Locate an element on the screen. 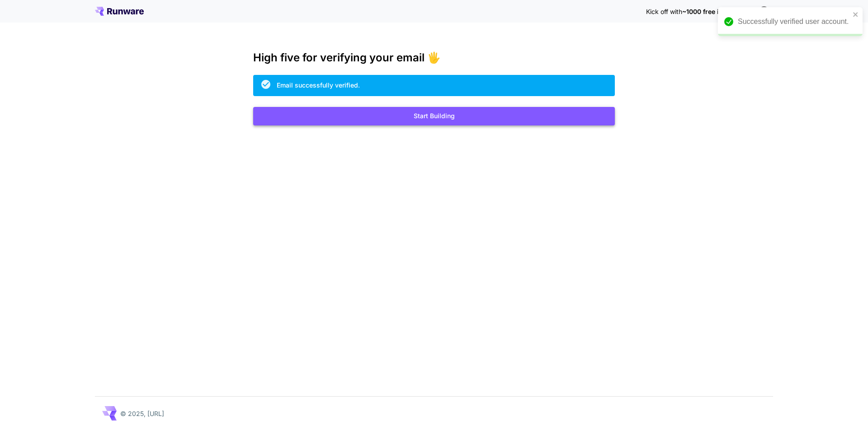 The width and height of the screenshot is (868, 430). button: close is located at coordinates (856, 15).